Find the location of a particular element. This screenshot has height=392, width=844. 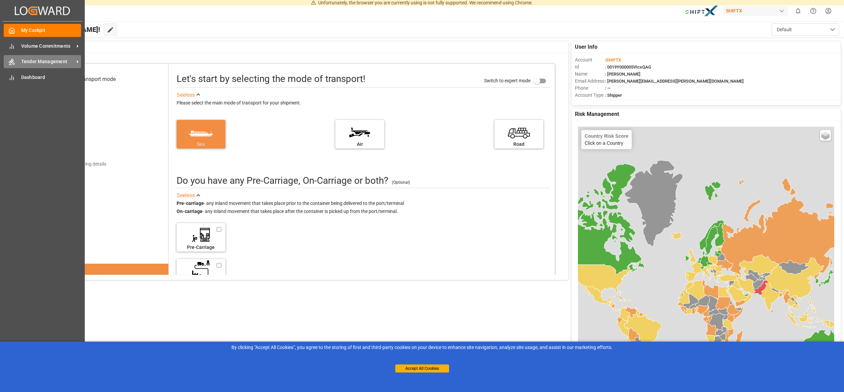

button: Help Center is located at coordinates (813, 11).